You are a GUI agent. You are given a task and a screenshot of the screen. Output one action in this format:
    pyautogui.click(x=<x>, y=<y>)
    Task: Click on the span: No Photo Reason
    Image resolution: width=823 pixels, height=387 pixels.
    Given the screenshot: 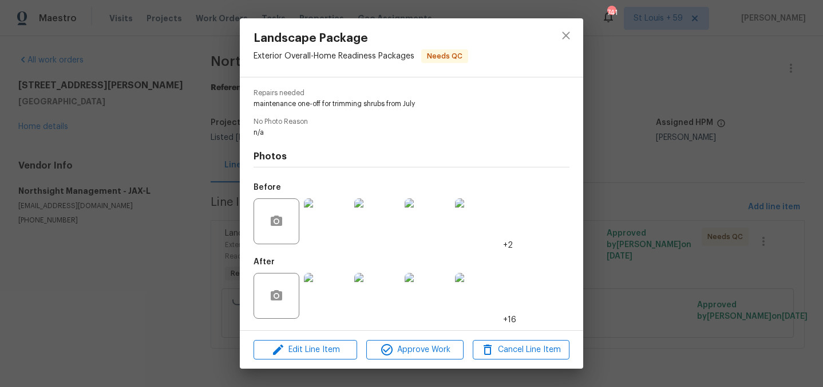 What is the action you would take?
    pyautogui.click(x=412, y=121)
    